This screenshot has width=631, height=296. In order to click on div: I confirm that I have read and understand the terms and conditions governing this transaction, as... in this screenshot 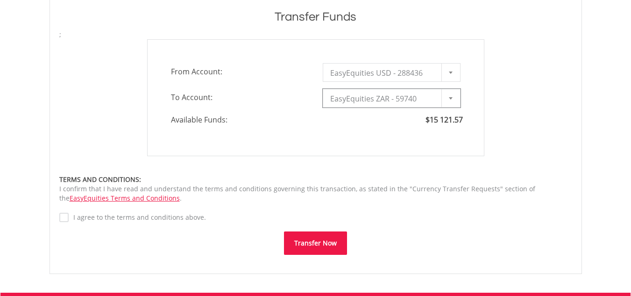, I will do `click(316, 189)`.